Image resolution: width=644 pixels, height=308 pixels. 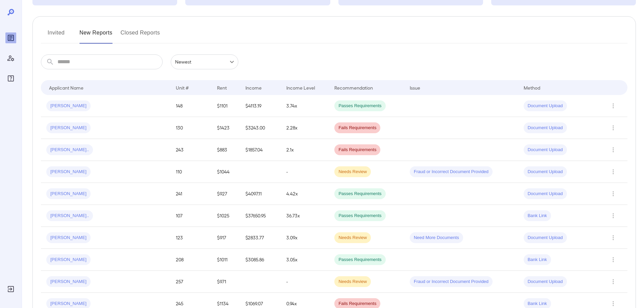 What do you see at coordinates (11, 289) in the screenshot?
I see `div: Log Out` at bounding box center [11, 289].